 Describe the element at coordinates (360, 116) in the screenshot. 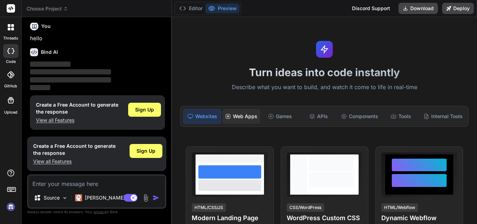

I see `div: Components` at that location.